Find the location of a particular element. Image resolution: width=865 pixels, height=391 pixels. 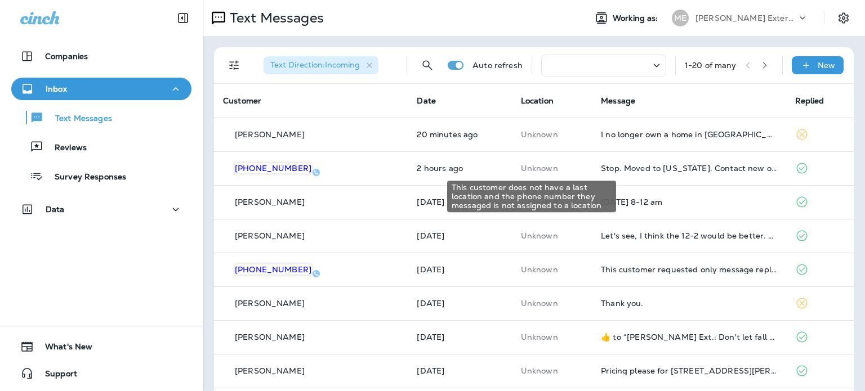

p: Inbox is located at coordinates (56, 89).